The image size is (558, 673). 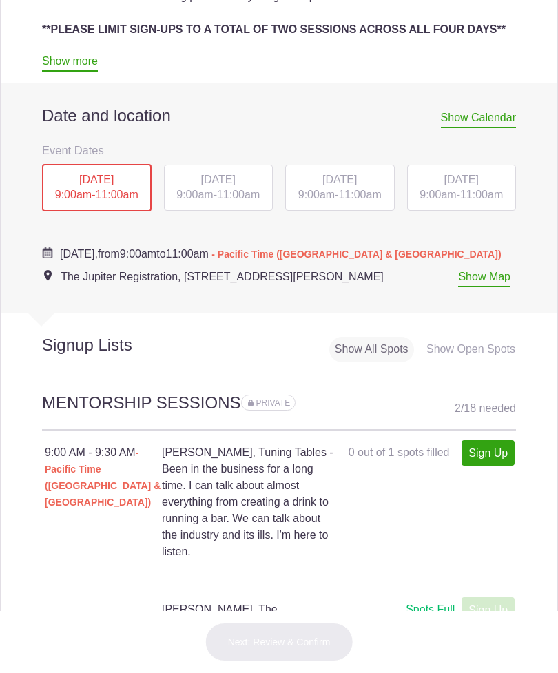 What do you see at coordinates (280, 253) in the screenshot?
I see `span: from to` at bounding box center [280, 253].